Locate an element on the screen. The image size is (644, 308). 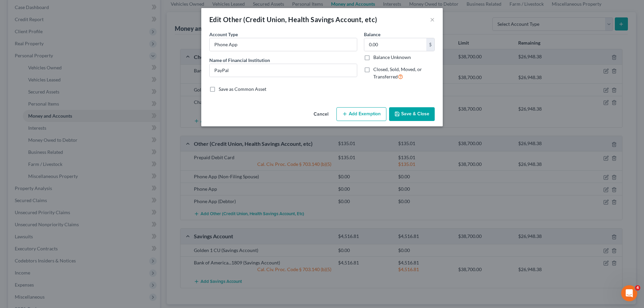
button: Add Exemption is located at coordinates (361, 114).